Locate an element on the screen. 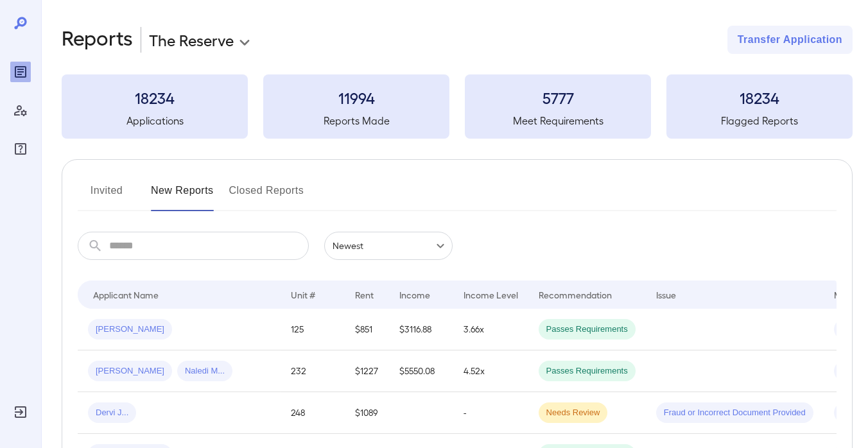  button: New Reports is located at coordinates (182, 196).